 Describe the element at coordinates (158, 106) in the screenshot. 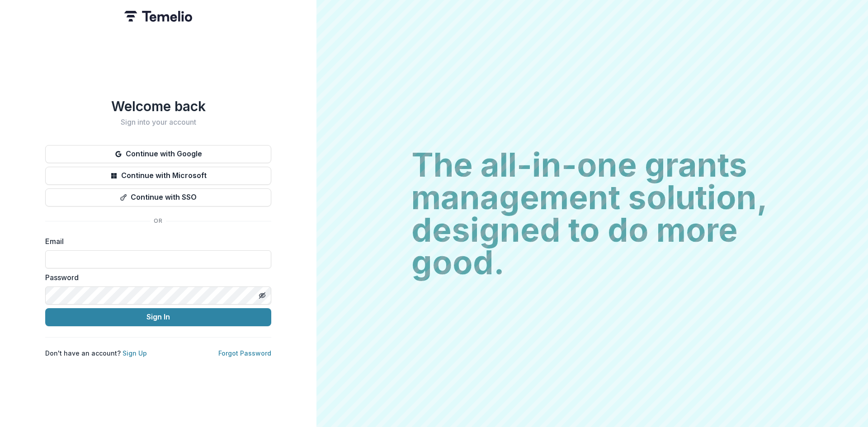

I see `h1: Welcome back` at that location.